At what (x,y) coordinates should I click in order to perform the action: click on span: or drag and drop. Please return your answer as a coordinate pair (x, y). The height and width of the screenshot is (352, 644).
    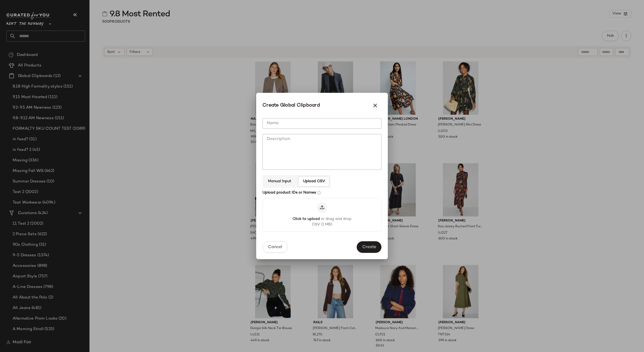
    Looking at the image, I should click on (336, 219).